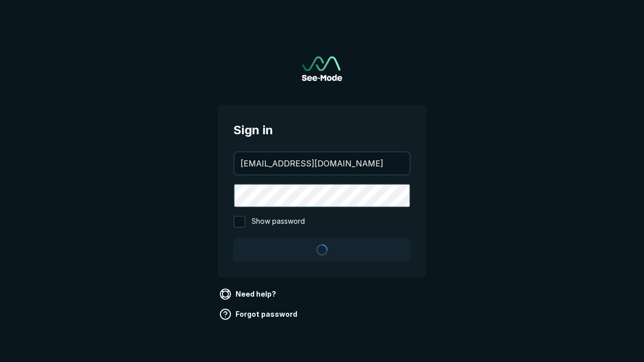 The width and height of the screenshot is (644, 362). I want to click on a: Need help?, so click(248, 294).